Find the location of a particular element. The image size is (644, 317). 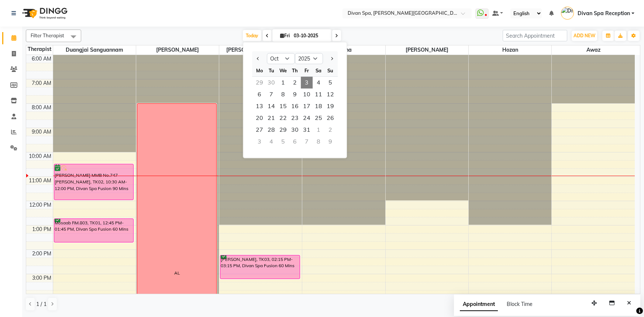

button: Next month is located at coordinates (331, 59).